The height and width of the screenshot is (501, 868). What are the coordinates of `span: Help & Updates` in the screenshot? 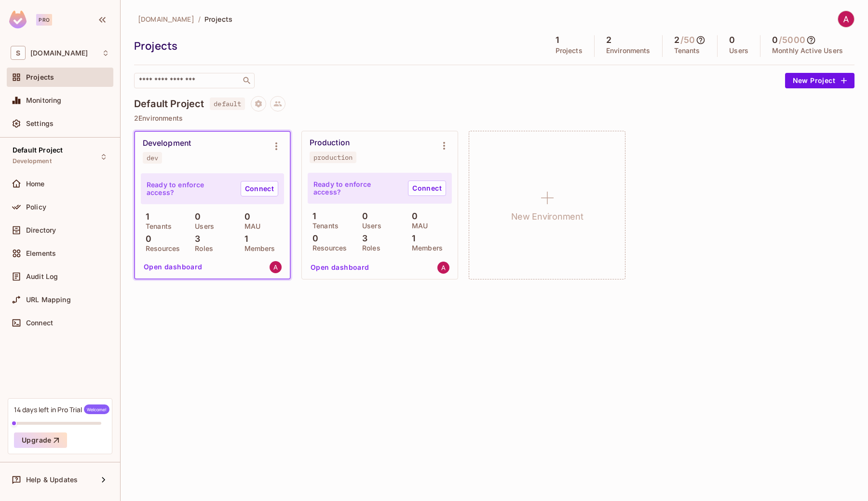 It's located at (52, 480).